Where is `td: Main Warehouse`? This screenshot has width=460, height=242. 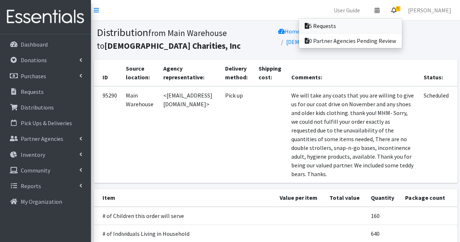 td: Main Warehouse is located at coordinates (140, 135).